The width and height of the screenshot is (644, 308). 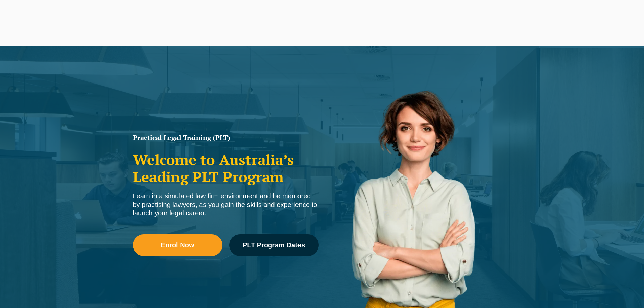 What do you see at coordinates (226, 168) in the screenshot?
I see `h2: Welcome to Australia’s Leading PLT Program` at bounding box center [226, 168].